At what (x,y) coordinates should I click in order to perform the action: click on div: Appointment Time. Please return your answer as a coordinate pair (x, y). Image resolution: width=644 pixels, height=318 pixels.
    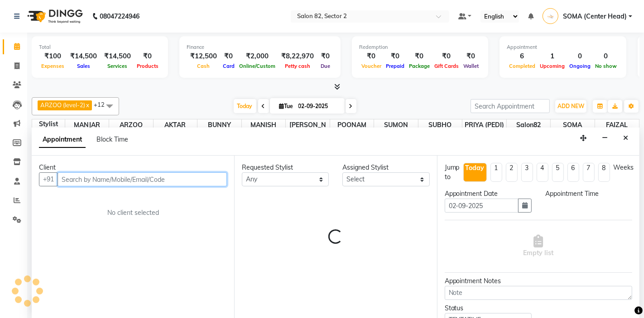
    Looking at the image, I should click on (589, 194).